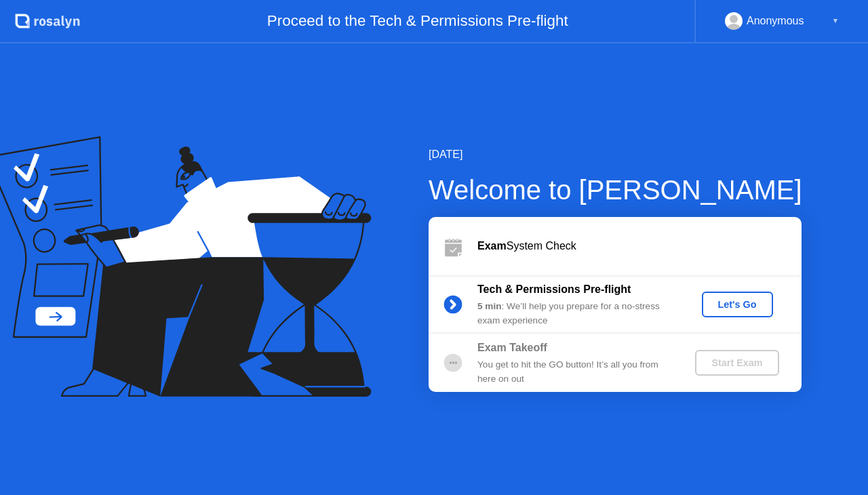 This screenshot has width=868, height=495. What do you see at coordinates (737, 304) in the screenshot?
I see `div: Let's Go` at bounding box center [737, 304].